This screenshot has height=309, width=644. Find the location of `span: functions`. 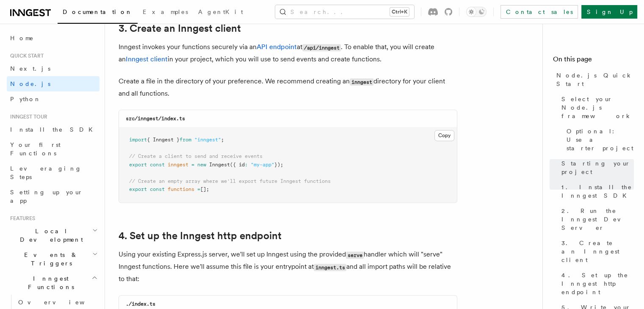

span: functions is located at coordinates (181, 189).